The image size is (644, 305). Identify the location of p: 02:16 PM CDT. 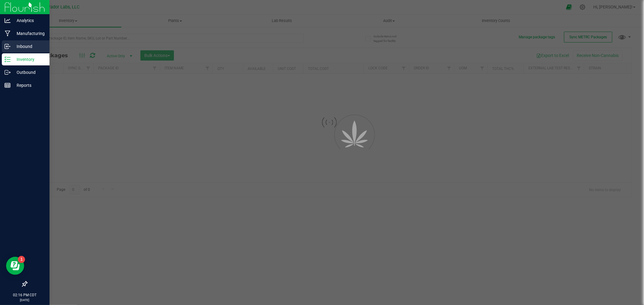
(25, 295).